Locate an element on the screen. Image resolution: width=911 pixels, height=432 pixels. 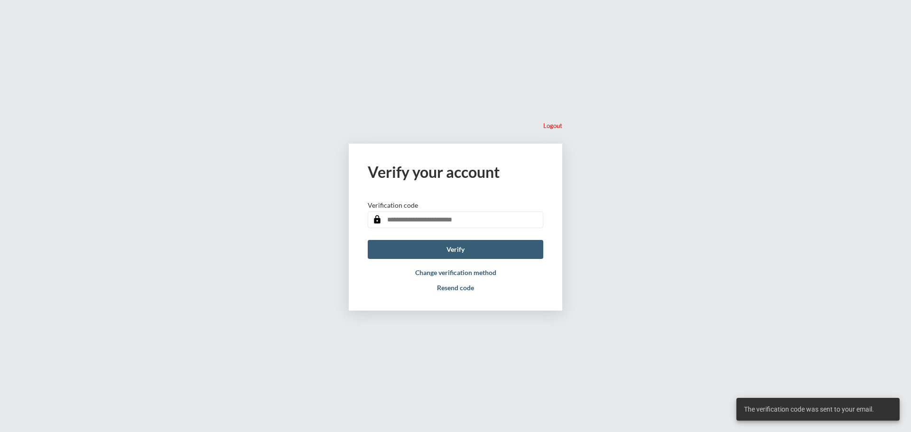
button: Verify is located at coordinates (456, 250).